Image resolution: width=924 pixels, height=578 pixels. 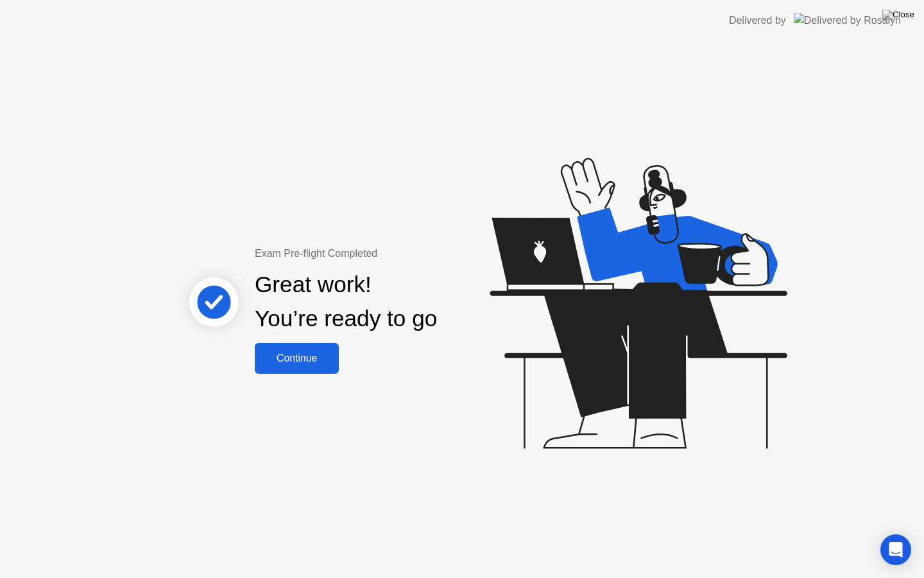 What do you see at coordinates (896, 550) in the screenshot?
I see `div: Open Intercom Messenger` at bounding box center [896, 550].